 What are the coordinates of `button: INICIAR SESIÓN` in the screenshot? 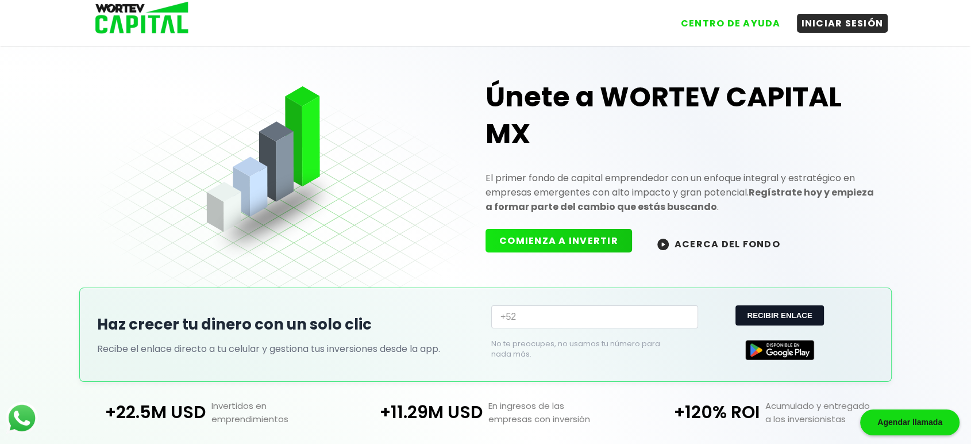 It's located at (842, 23).